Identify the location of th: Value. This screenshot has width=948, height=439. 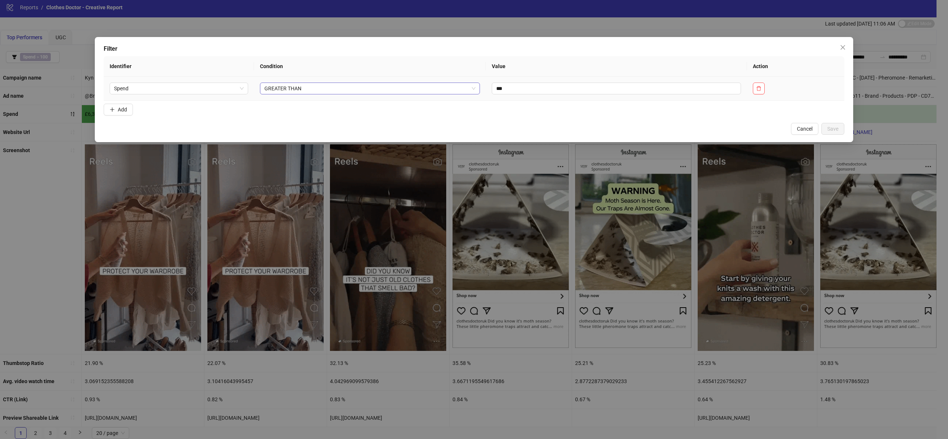
(616, 66).